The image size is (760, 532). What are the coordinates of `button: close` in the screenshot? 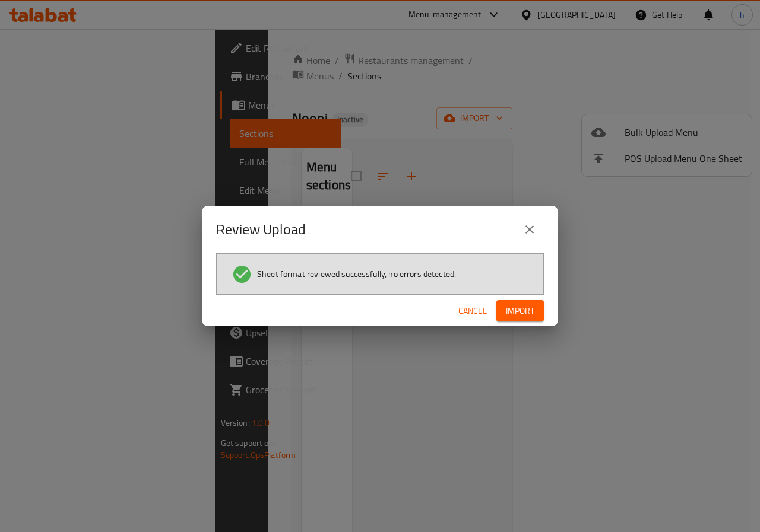 It's located at (529, 230).